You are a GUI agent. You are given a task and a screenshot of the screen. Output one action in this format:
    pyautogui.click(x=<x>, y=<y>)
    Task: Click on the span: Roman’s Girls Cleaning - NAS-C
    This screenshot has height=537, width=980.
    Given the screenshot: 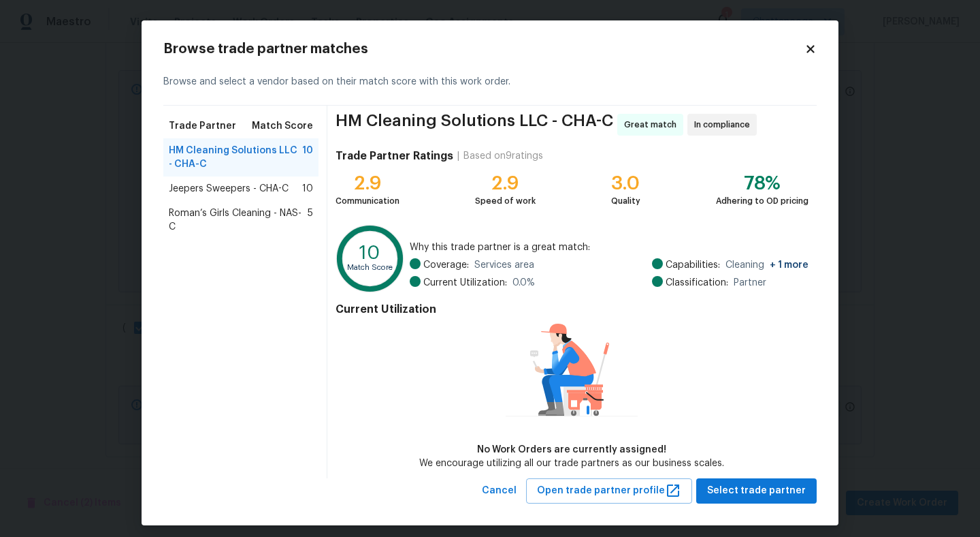 What is the action you would take?
    pyautogui.click(x=238, y=220)
    